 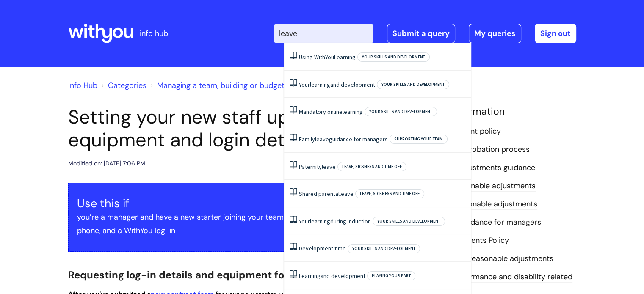 What do you see at coordinates (479, 222) in the screenshot?
I see `a: Family leave guidance for managers` at bounding box center [479, 222].